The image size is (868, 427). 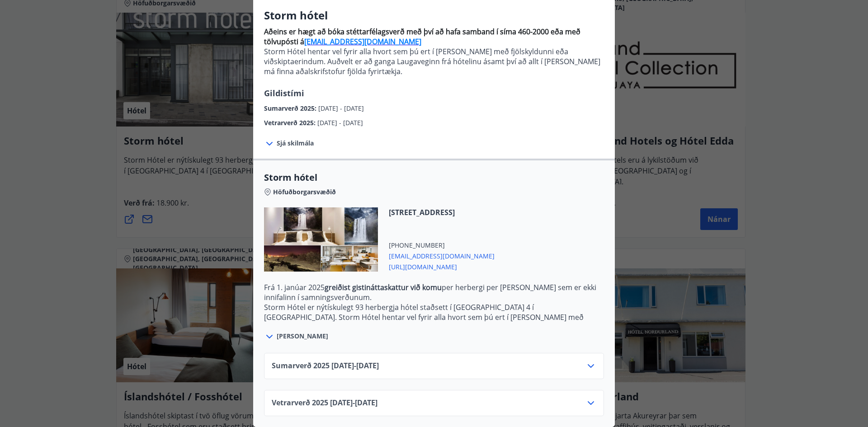 I want to click on strong: Aðeins er hægt að bóka stéttarfélagsverð með því að hafa samband í síma 460-2000 eða með tölvupós..., so click(x=423, y=37).